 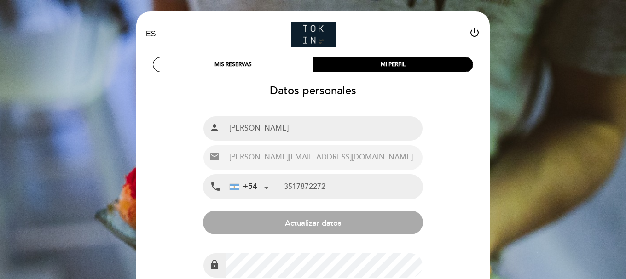 I want to click on button: power_settings_new, so click(x=475, y=34).